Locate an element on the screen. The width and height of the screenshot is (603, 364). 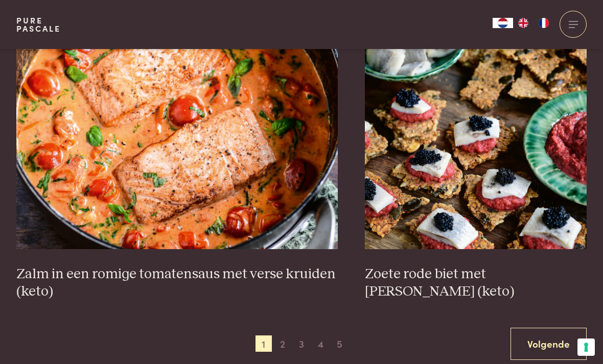
img: Zalm in een romige tomatensaus met verse kruiden (keto) is located at coordinates (177, 147).